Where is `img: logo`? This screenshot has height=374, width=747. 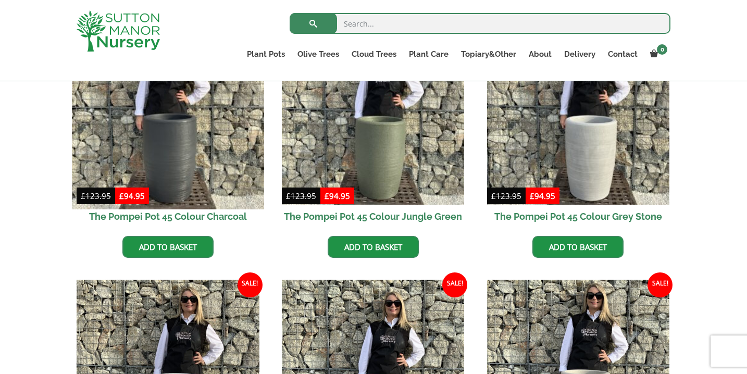
img: logo is located at coordinates (118, 31).